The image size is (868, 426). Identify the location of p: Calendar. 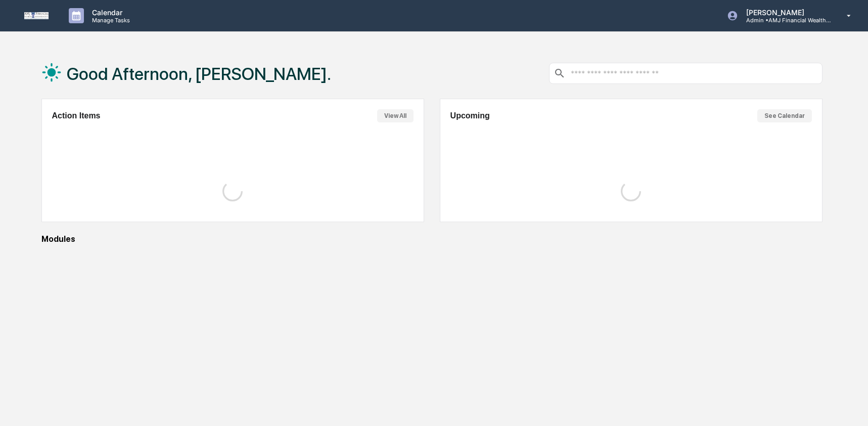
(110, 12).